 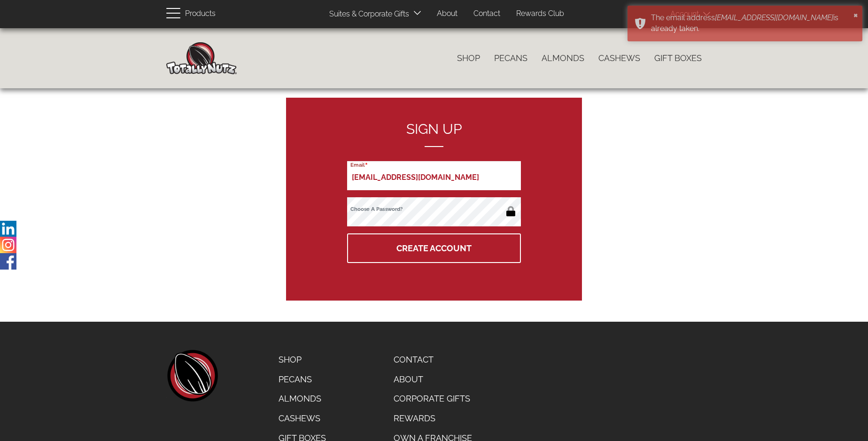 What do you see at coordinates (201, 58) in the screenshot?
I see `img: Home` at bounding box center [201, 58].